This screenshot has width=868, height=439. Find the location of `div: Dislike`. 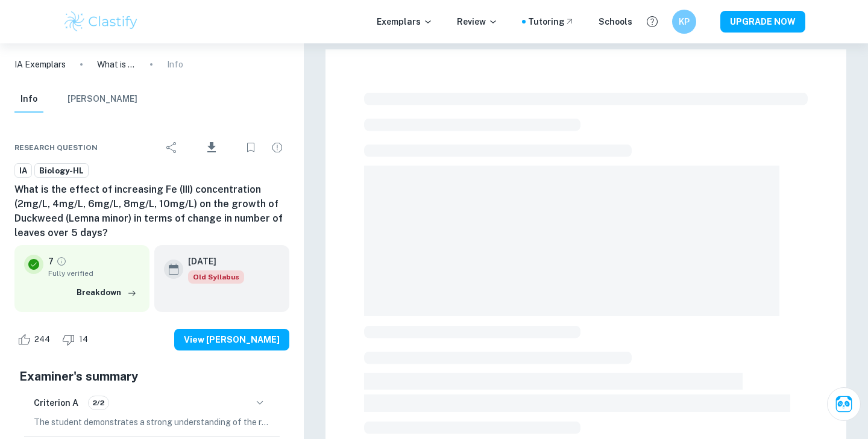

div: Dislike is located at coordinates (76, 340).